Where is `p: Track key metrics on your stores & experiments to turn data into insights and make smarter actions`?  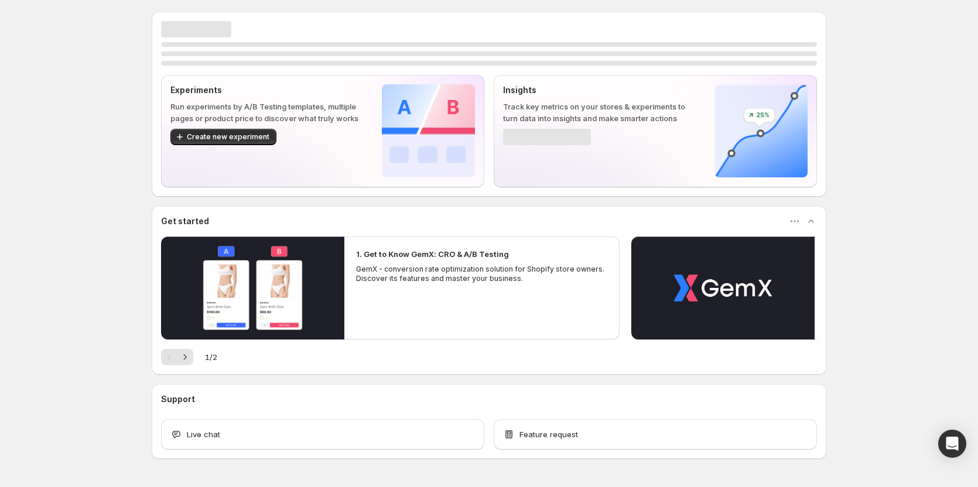 p: Track key metrics on your stores & experiments to turn data into insights and make smarter actions is located at coordinates (599, 112).